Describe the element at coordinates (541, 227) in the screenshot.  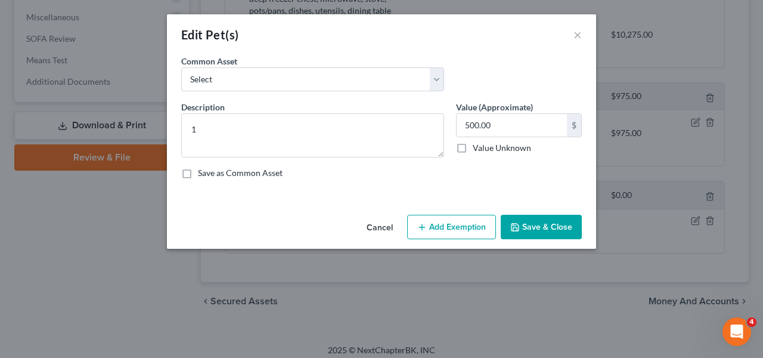
I see `button: Save & Close` at that location.